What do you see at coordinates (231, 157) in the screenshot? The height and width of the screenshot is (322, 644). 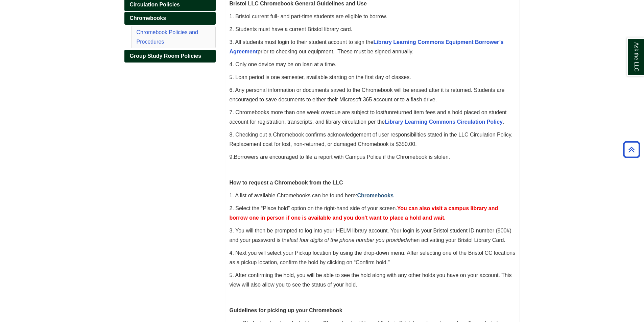 I see `span: 9` at bounding box center [231, 157].